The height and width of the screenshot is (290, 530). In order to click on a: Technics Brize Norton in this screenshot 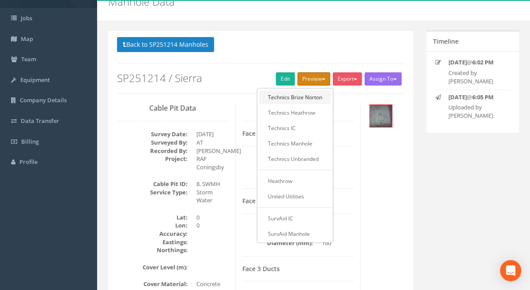, I will do `click(295, 97)`.